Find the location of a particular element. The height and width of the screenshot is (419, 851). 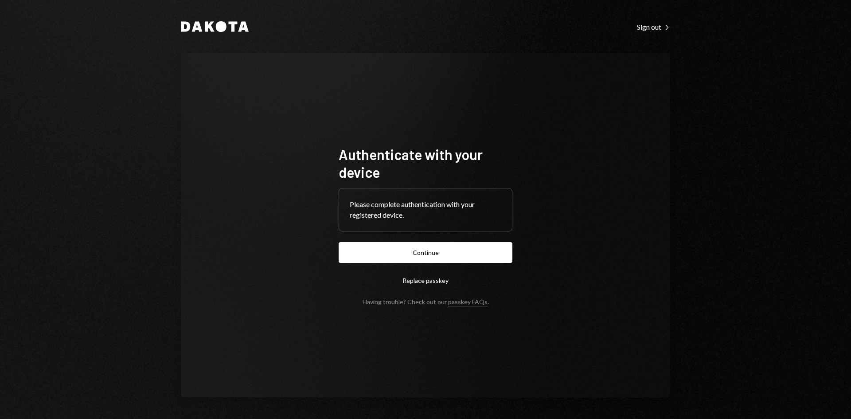

h1: Authenticate with your device is located at coordinates (426, 163).